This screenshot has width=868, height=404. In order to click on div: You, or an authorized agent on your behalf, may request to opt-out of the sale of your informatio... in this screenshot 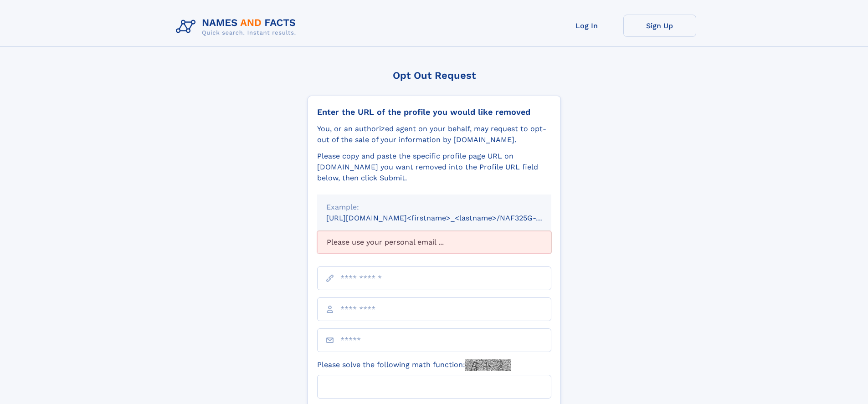, I will do `click(434, 134)`.